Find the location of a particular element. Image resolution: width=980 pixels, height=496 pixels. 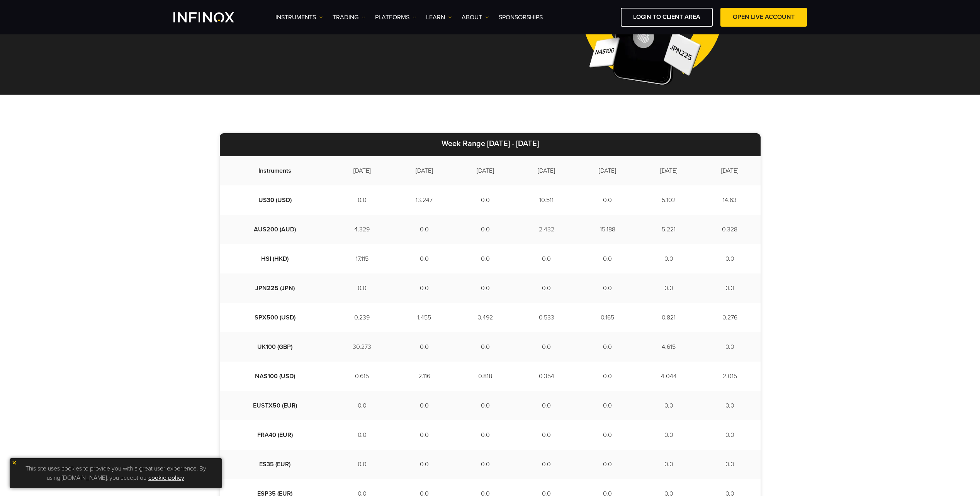

td: UK100 (GBP) is located at coordinates (275, 347).